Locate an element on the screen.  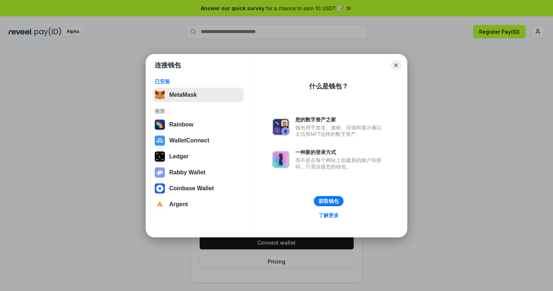
button: Close is located at coordinates (396, 65).